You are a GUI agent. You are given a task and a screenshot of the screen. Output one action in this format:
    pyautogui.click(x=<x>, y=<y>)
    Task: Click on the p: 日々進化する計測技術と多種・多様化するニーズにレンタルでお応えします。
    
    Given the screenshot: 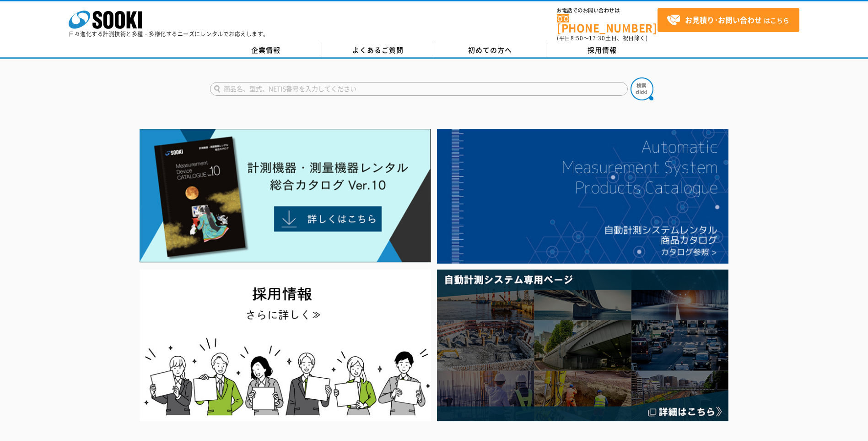 What is the action you would take?
    pyautogui.click(x=169, y=34)
    